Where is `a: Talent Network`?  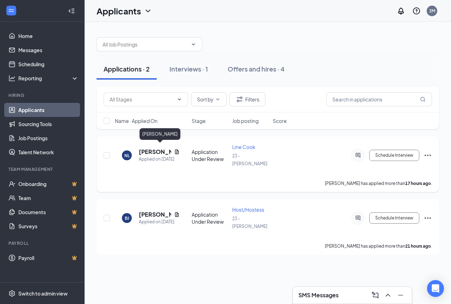
a: Talent Network is located at coordinates (48, 152).